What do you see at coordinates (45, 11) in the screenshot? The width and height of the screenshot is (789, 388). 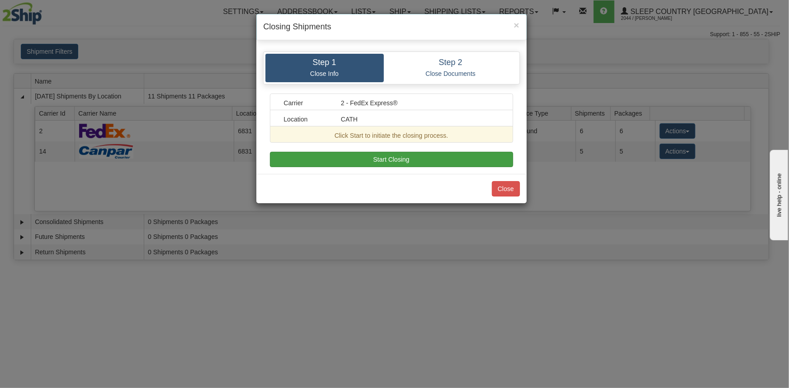 I see `div: live help - online` at bounding box center [45, 11].